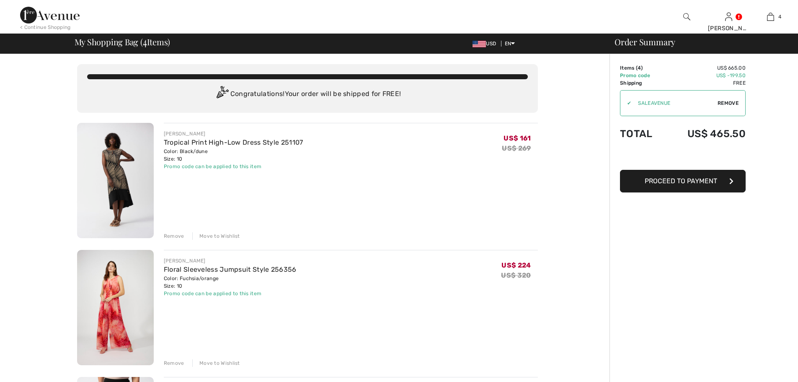 Image resolution: width=798 pixels, height=382 pixels. I want to click on span: EN, so click(510, 44).